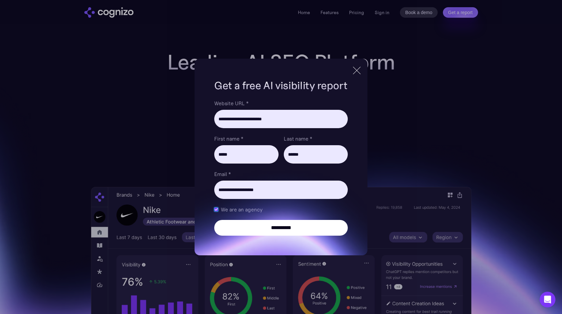 This screenshot has width=562, height=314. I want to click on div: Open Intercom Messenger, so click(548, 300).